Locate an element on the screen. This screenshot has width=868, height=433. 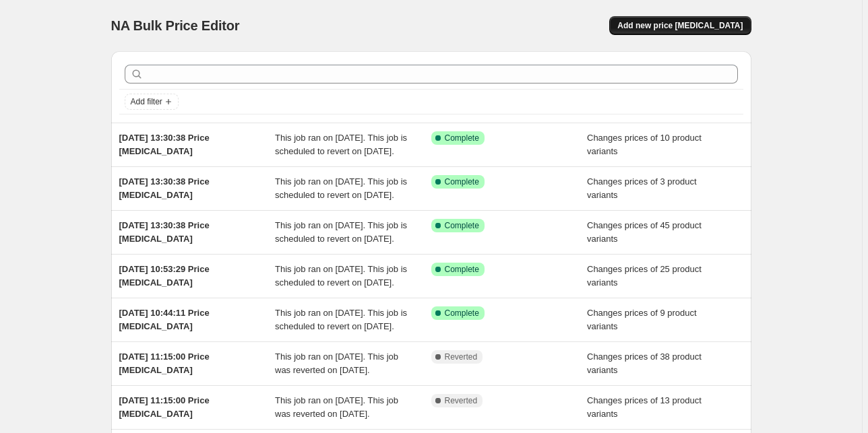
span: Changes prices of 10 product variants is located at coordinates (645, 144).